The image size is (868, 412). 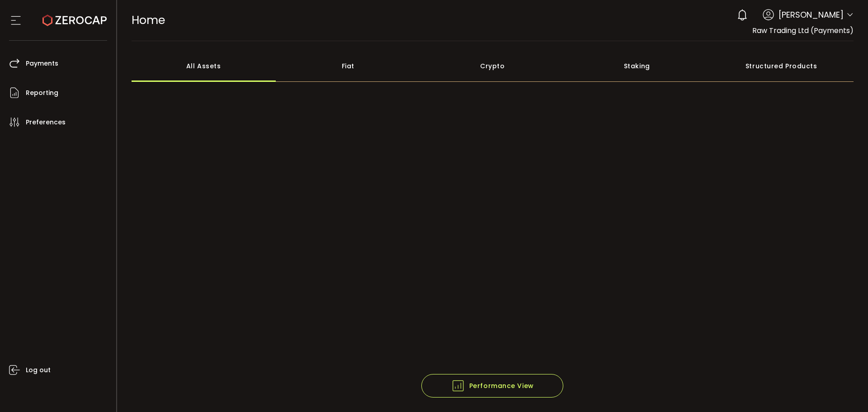 What do you see at coordinates (803, 30) in the screenshot?
I see `span: Raw Trading Ltd (Payments)` at bounding box center [803, 30].